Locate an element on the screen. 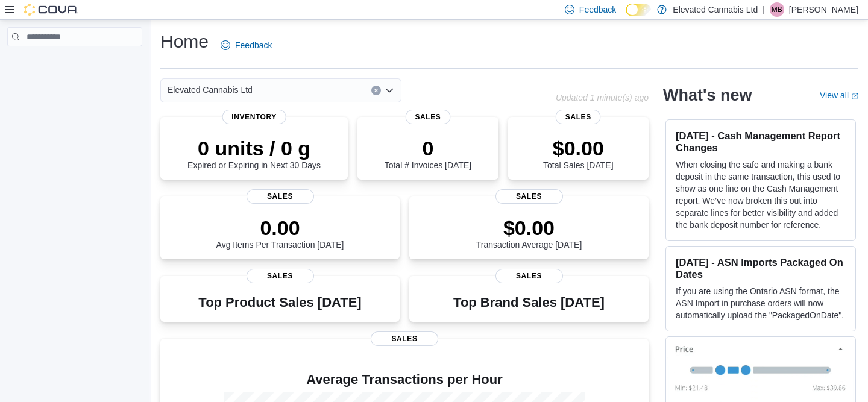  p: Elevated Cannabis Ltd is located at coordinates (715, 10).